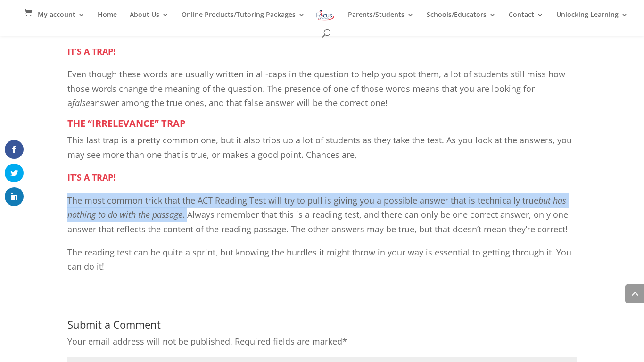 The height and width of the screenshot is (362, 644). I want to click on a: Schools/Educators, so click(461, 19).